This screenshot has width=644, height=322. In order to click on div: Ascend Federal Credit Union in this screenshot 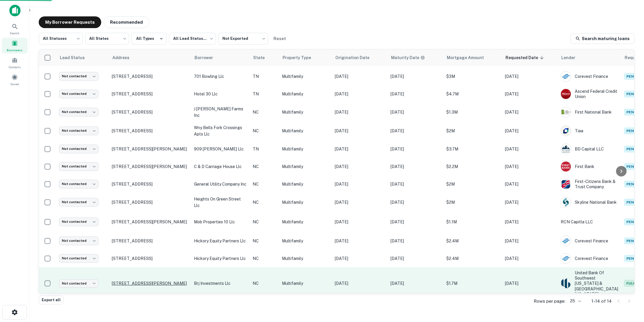, I will do `click(589, 94)`.